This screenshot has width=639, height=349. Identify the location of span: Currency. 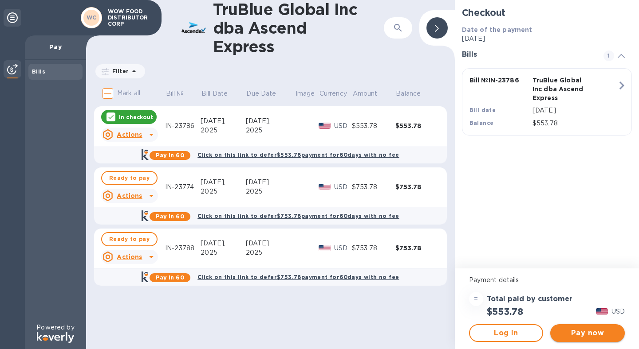
(333, 94).